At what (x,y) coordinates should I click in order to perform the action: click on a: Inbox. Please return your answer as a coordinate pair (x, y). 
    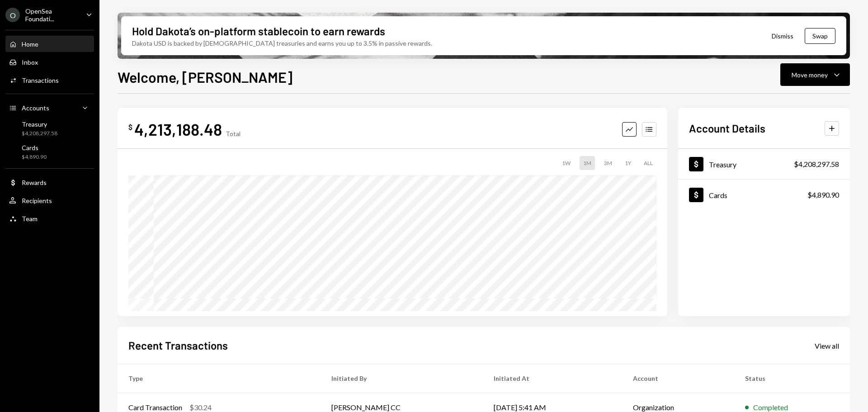
    Looking at the image, I should click on (50, 62).